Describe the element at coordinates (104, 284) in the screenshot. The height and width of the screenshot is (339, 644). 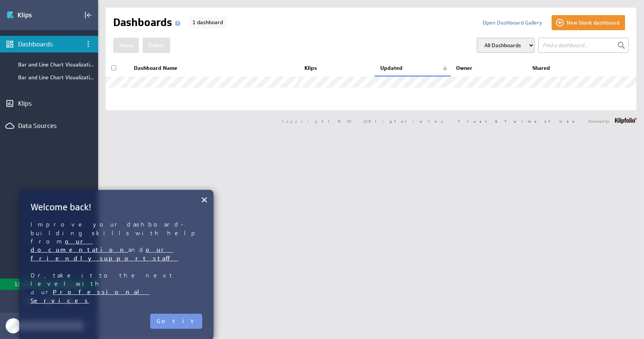
I see `span: Or, take it to the next level with our` at that location.